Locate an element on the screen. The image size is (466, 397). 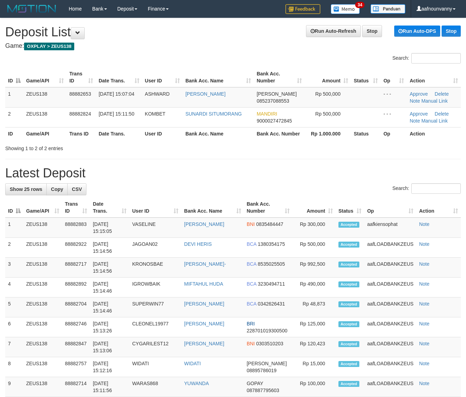
input: Search: is located at coordinates (436, 188).